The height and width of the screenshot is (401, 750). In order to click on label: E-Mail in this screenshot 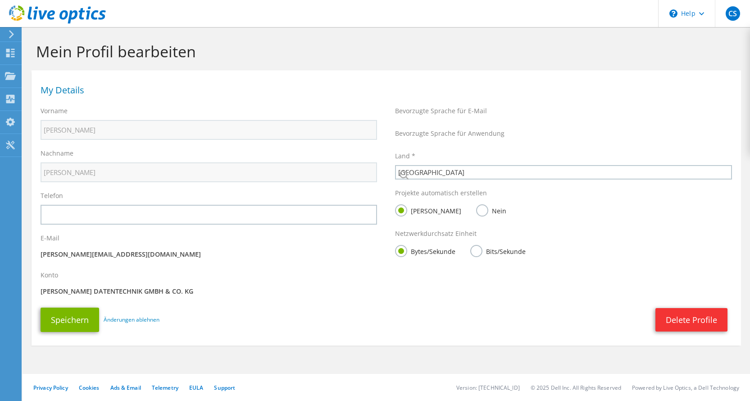, I will do `click(50, 238)`.